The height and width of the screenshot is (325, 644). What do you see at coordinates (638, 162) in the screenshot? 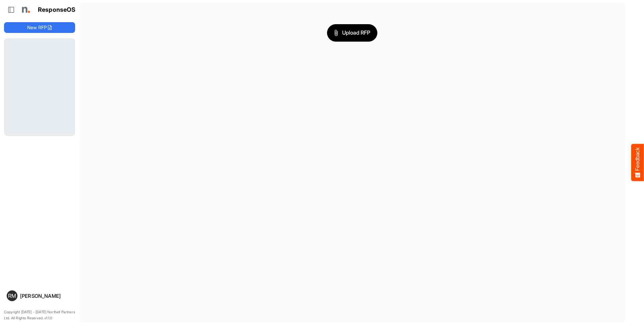
I see `button: Feedback` at bounding box center [638, 162].